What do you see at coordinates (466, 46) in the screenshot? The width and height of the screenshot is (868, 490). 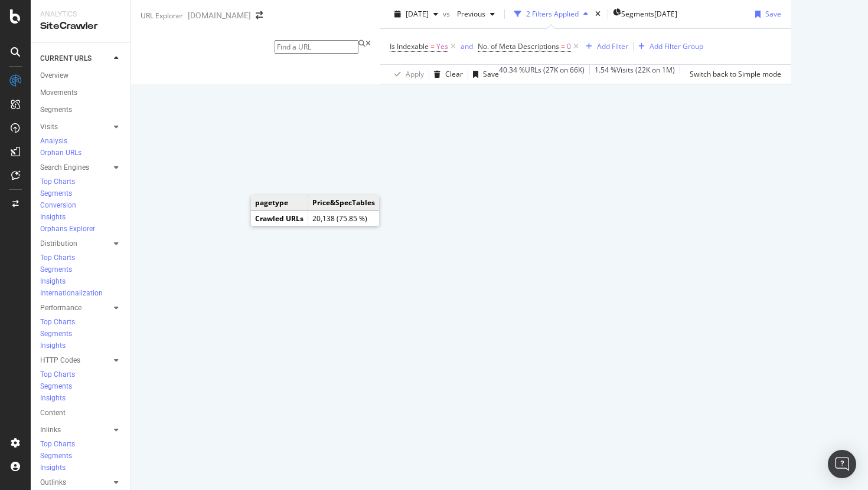 I see `button: and` at bounding box center [466, 46].